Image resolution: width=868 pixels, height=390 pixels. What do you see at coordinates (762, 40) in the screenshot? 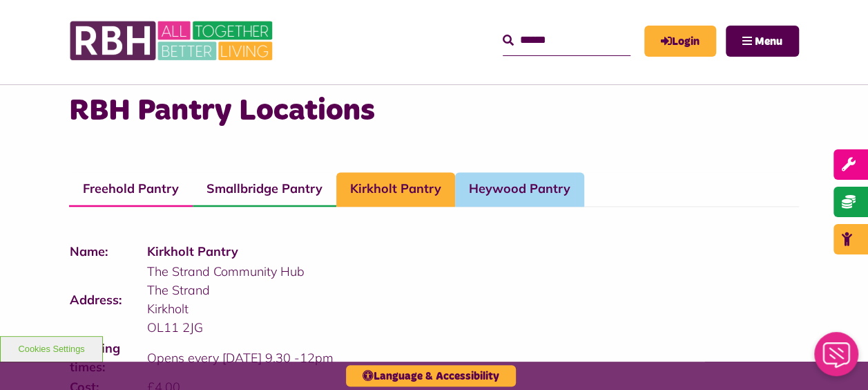
I see `button: Navigation` at bounding box center [762, 40].